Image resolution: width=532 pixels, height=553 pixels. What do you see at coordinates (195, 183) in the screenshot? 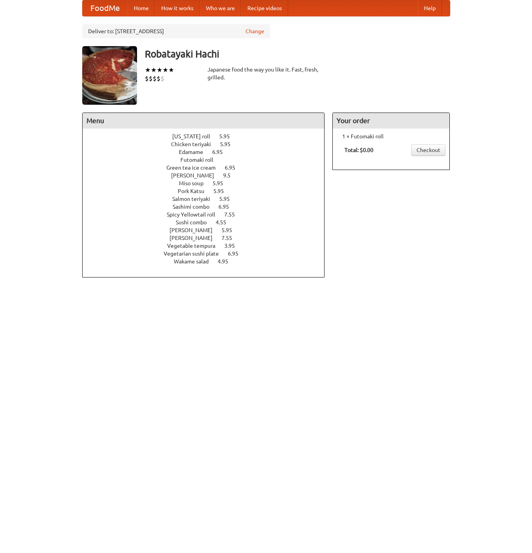
I see `span: Miso soup` at bounding box center [195, 183].